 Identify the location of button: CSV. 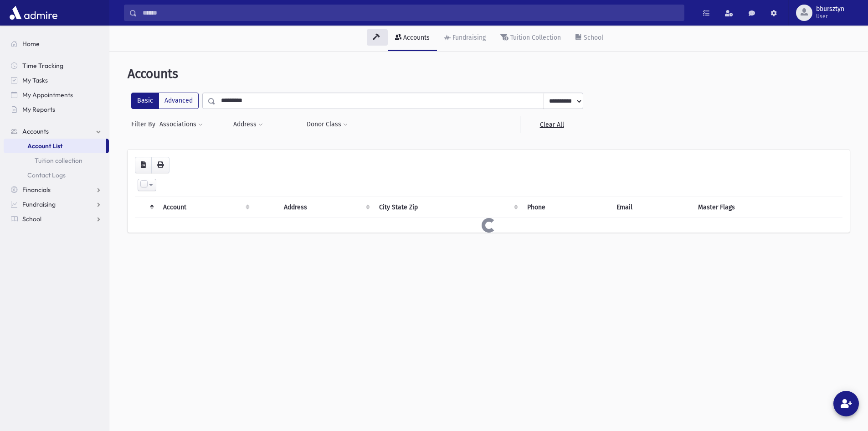
(143, 165).